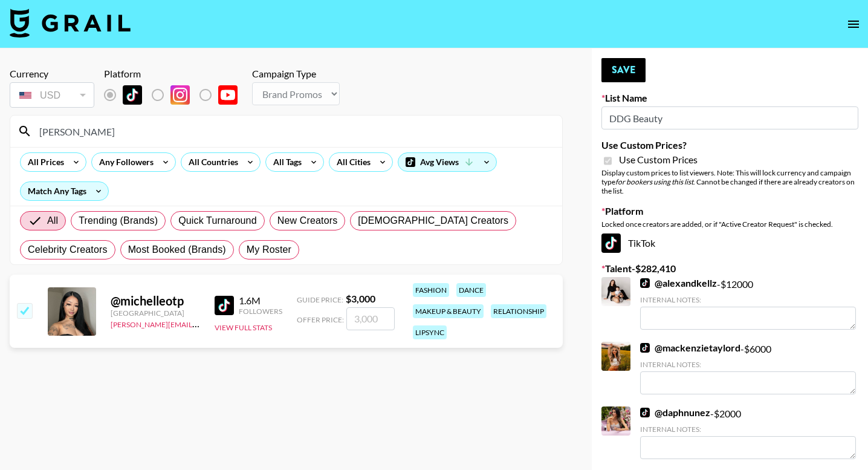 This screenshot has height=470, width=868. Describe the element at coordinates (747, 432) in the screenshot. I see `div: - $ 2000` at that location.